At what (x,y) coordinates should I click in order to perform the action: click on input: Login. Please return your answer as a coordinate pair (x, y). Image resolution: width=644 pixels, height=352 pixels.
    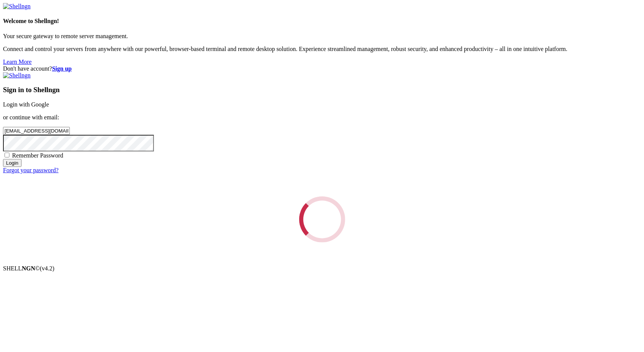
    Looking at the image, I should click on (12, 163).